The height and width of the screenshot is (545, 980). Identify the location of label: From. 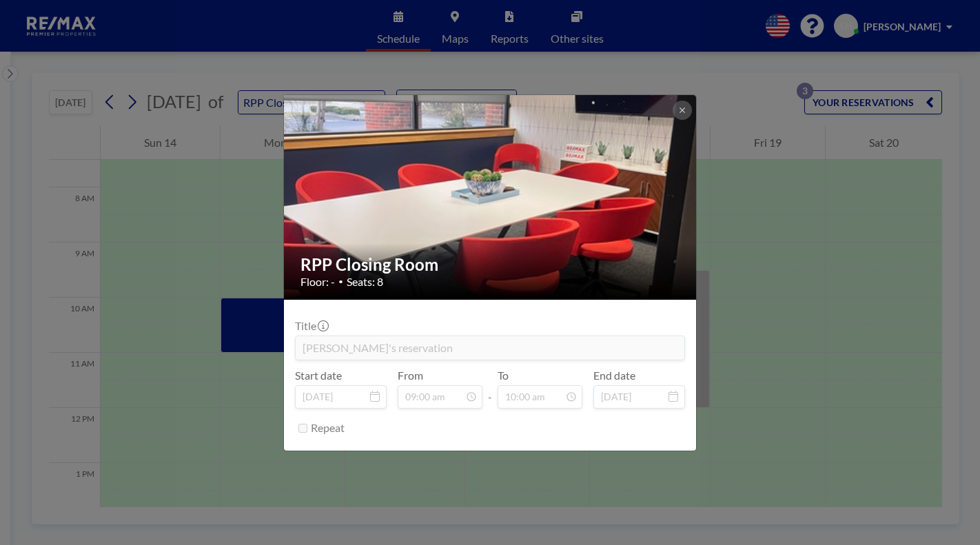
(410, 376).